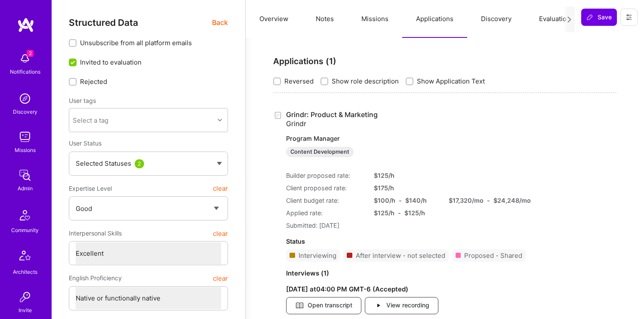  I want to click on div: Applied rate:, so click(325, 213).